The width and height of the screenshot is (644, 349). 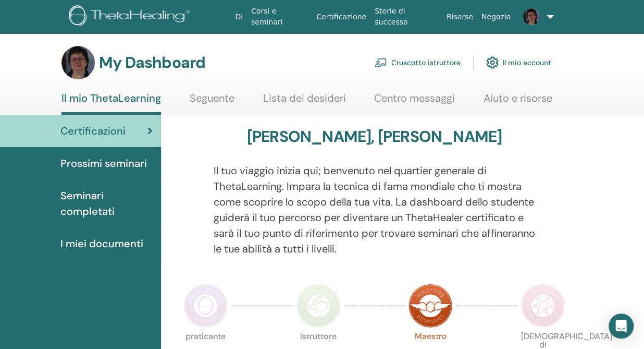 I want to click on a: Risorse, so click(x=459, y=17).